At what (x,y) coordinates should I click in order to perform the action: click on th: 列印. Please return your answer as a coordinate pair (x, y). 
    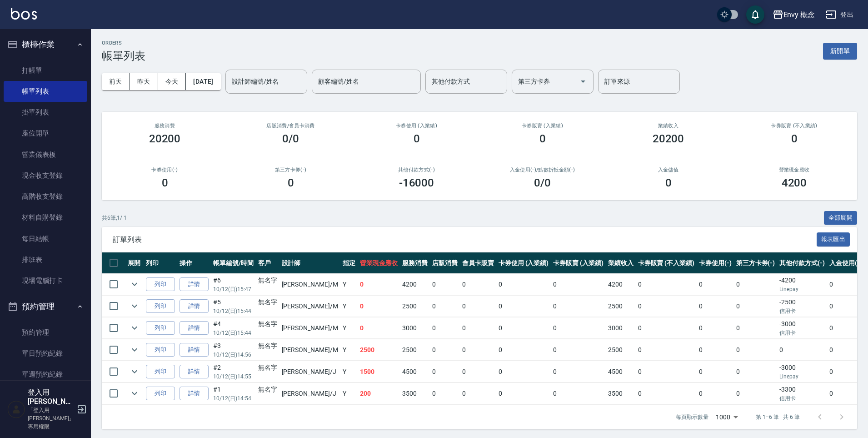
    Looking at the image, I should click on (161, 262).